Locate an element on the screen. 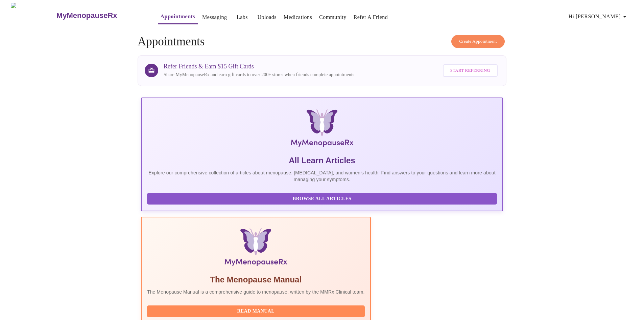 The height and width of the screenshot is (320, 644). h4: Appointments is located at coordinates (322, 42).